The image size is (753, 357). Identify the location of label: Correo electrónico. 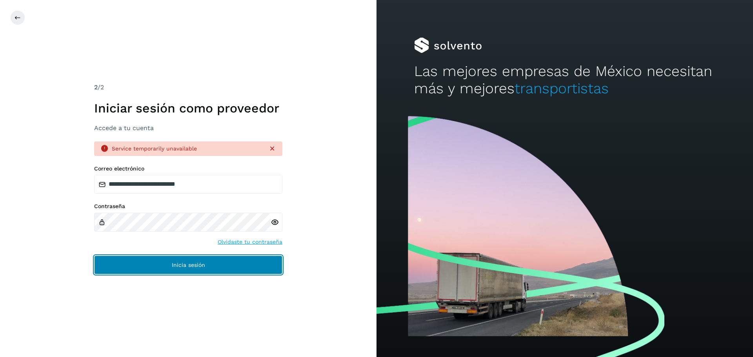
(188, 169).